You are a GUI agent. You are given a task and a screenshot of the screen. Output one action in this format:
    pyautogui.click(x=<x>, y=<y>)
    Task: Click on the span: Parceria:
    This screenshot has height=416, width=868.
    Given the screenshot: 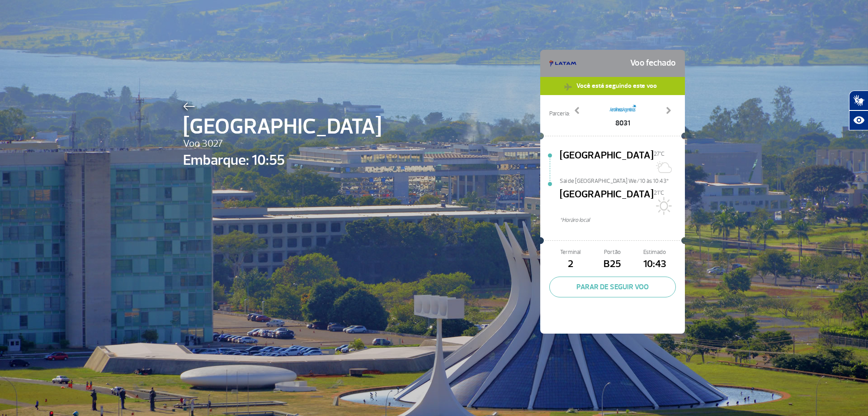 What is the action you would take?
    pyautogui.click(x=560, y=114)
    